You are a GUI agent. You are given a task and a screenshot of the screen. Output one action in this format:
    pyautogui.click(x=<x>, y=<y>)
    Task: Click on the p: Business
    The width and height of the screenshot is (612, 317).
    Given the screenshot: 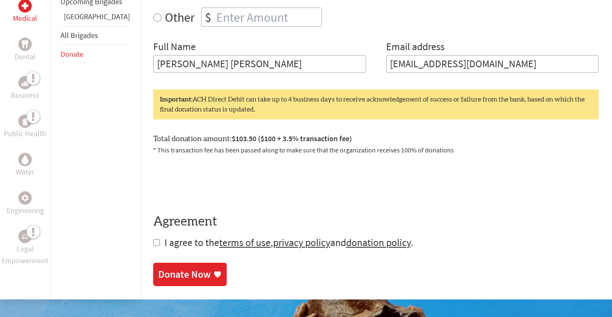 What is the action you would take?
    pyautogui.click(x=25, y=95)
    